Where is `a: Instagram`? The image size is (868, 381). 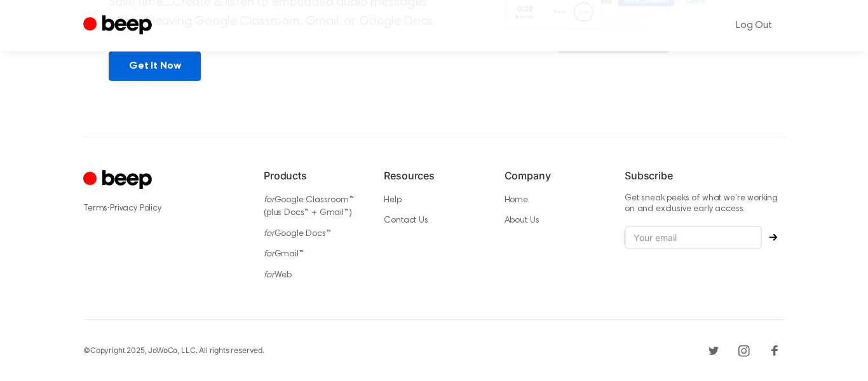
a: Instagram is located at coordinates (744, 350).